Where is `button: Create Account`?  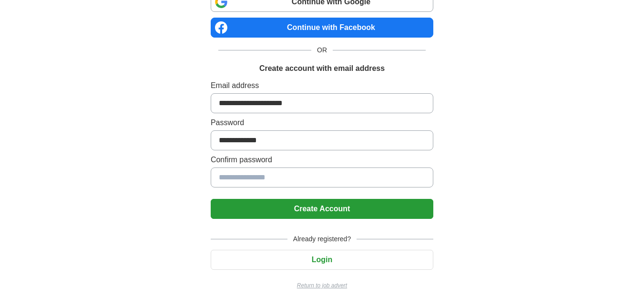 button: Create Account is located at coordinates (322, 209).